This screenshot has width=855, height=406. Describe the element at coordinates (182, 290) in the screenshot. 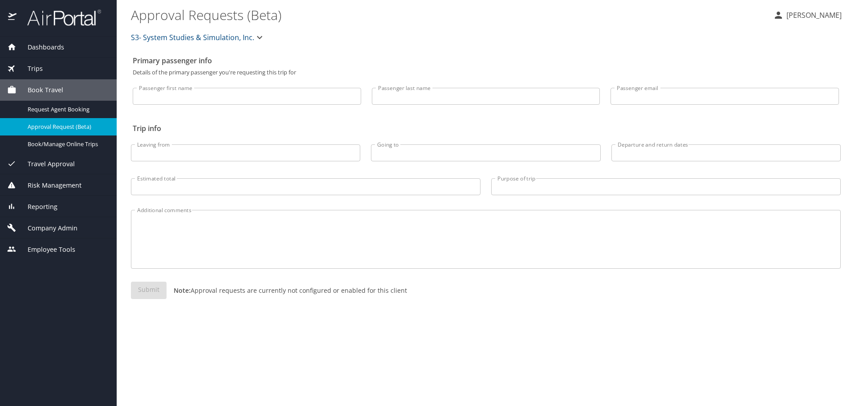

I see `strong: Note:` at that location.